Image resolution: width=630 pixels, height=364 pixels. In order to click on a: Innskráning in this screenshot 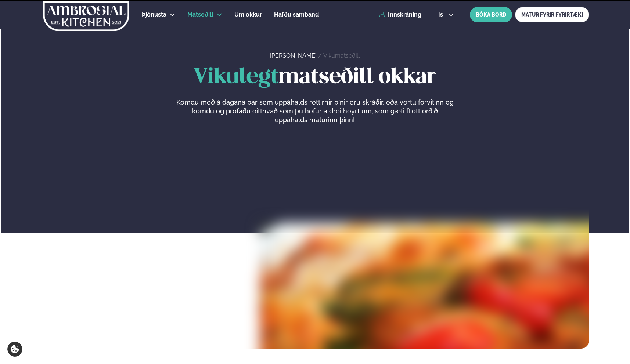, I will do `click(400, 15)`.